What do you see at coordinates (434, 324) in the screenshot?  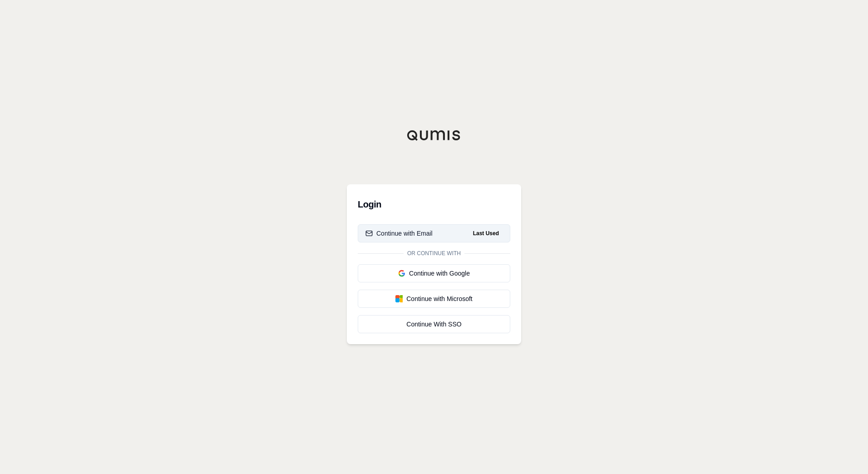 I see `div: Continue With SSO` at bounding box center [434, 324].